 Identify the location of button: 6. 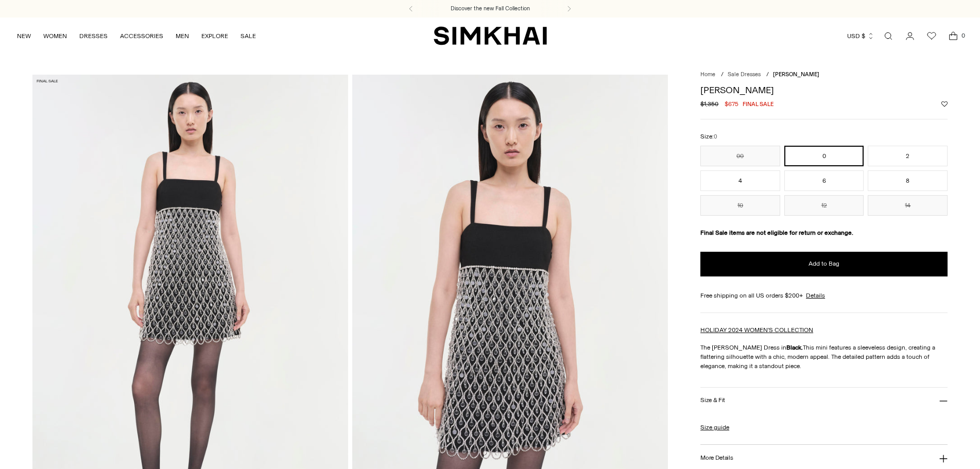
(823, 181).